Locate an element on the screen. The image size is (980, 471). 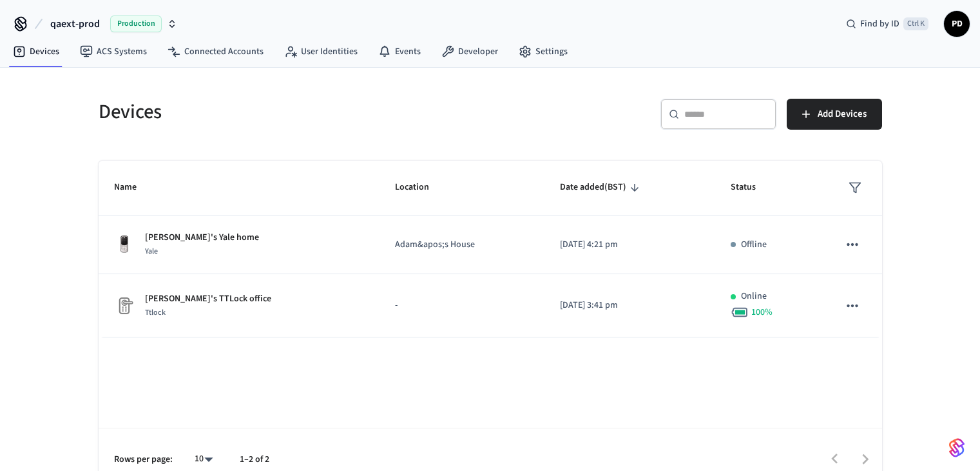
a: Events is located at coordinates (400, 52).